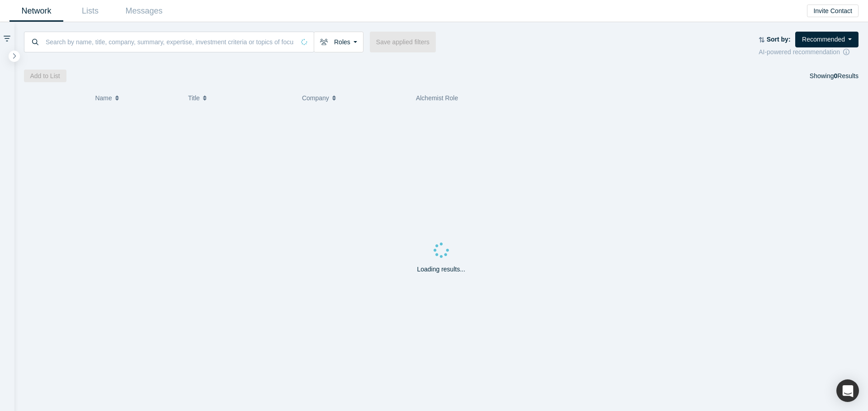 The width and height of the screenshot is (868, 411). Describe the element at coordinates (779, 39) in the screenshot. I see `strong: Sort by:` at that location.